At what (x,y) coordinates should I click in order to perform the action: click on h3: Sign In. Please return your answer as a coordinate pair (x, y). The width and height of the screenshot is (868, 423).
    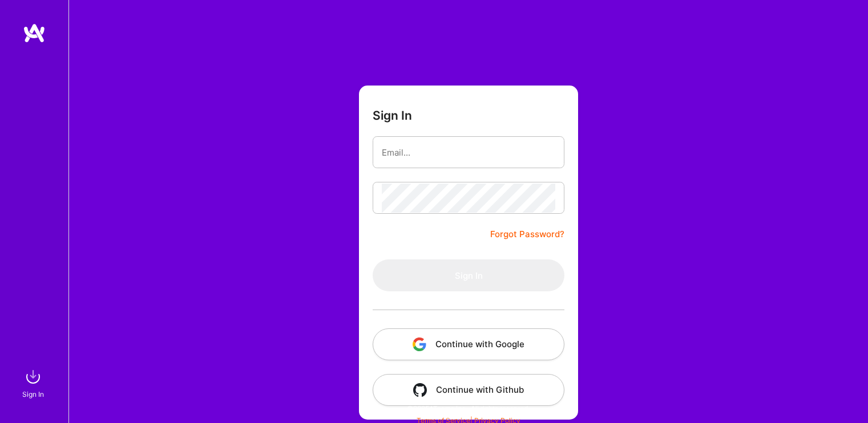
    Looking at the image, I should click on (392, 115).